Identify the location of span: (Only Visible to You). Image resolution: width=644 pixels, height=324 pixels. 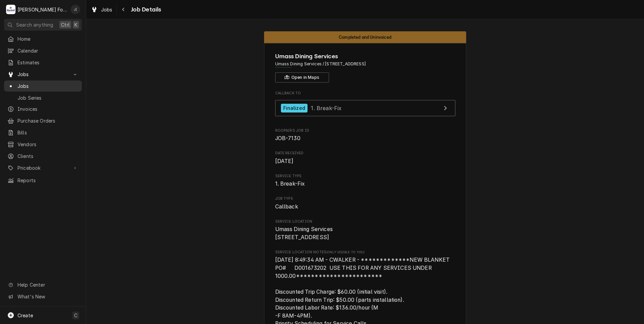
(345, 252).